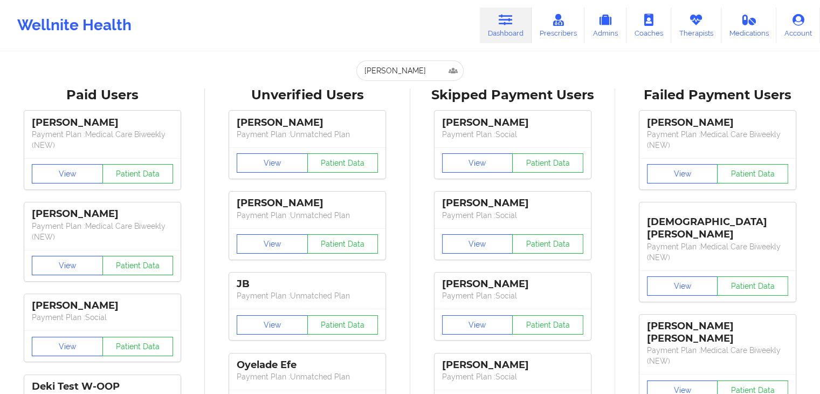 Image resolution: width=820 pixels, height=394 pixels. Describe the element at coordinates (649, 25) in the screenshot. I see `a: Coaches` at that location.